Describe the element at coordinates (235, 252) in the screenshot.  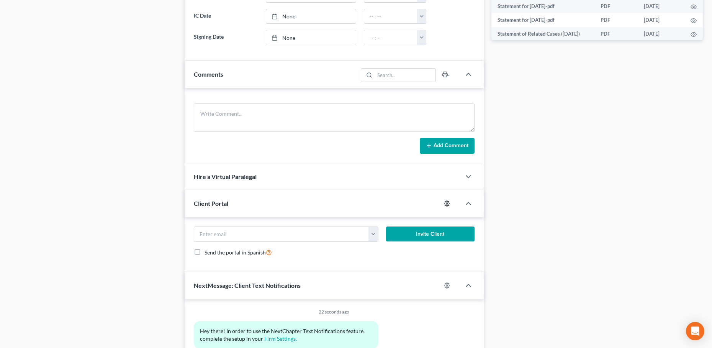
I see `span: Send the portal in Spanish` at that location.